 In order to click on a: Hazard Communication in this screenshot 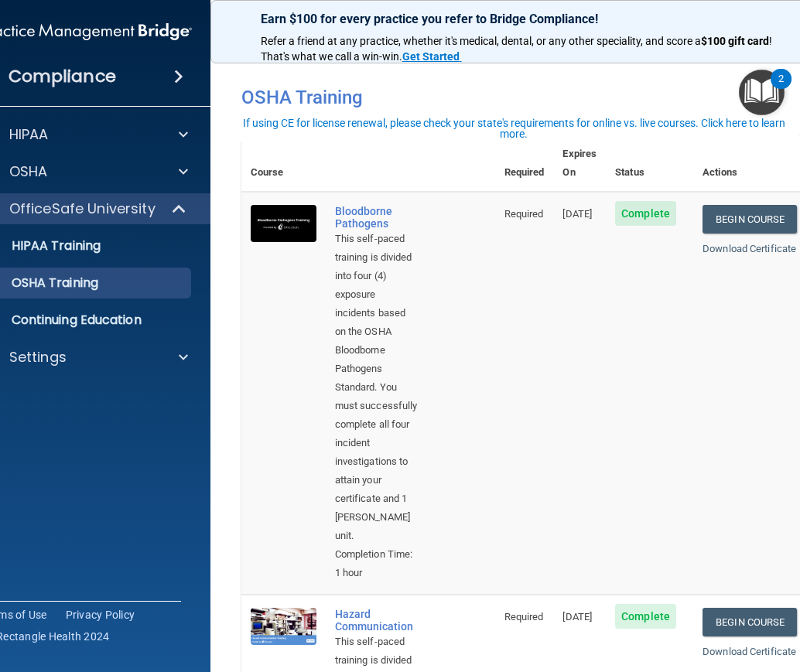, I will do `click(376, 620)`.